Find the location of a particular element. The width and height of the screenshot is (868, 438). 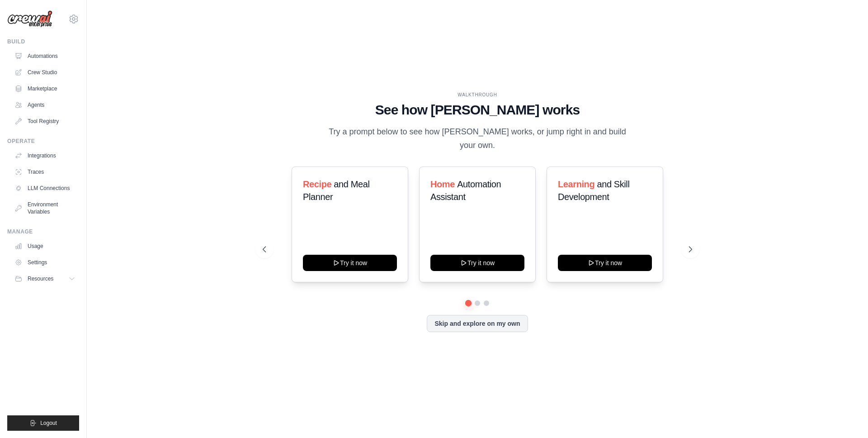

div: WALKTHROUGH is located at coordinates (477, 95).